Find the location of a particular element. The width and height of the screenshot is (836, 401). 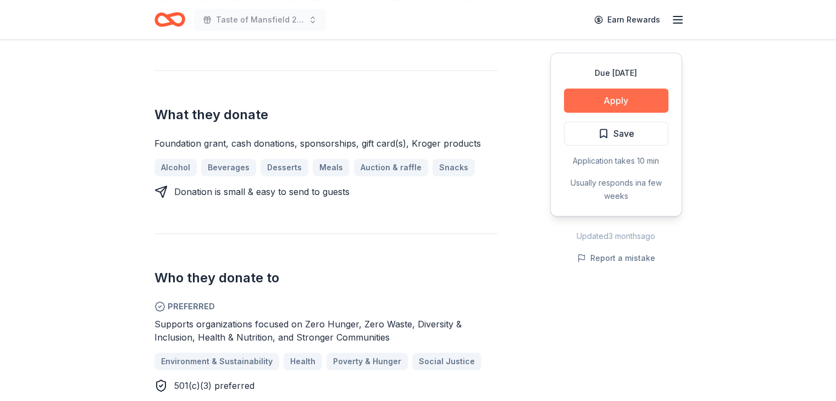

a: Health is located at coordinates (303, 362).